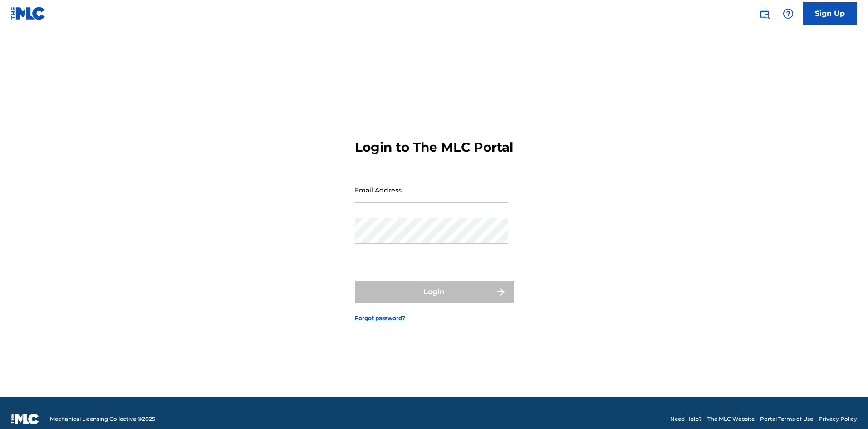 This screenshot has width=868, height=429. I want to click on div: Chat Widget, so click(845, 407).